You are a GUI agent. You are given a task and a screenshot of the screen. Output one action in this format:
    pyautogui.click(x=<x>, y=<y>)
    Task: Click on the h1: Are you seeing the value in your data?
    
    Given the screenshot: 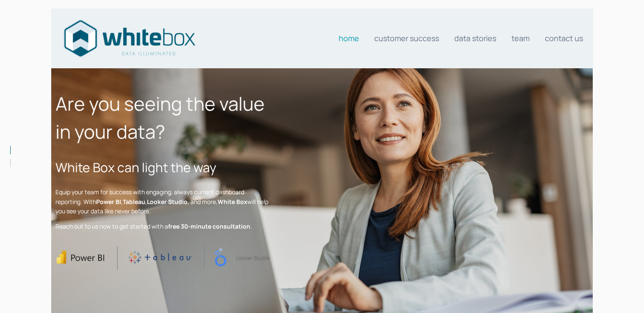 What is the action you would take?
    pyautogui.click(x=162, y=117)
    